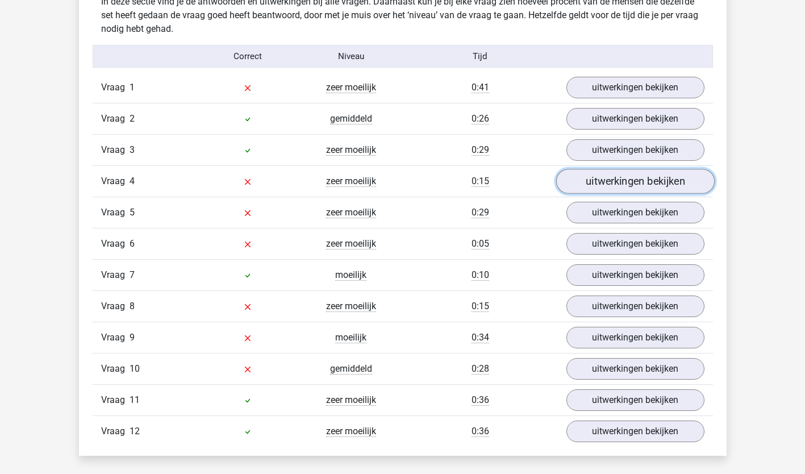 The width and height of the screenshot is (805, 474). I want to click on span: 5, so click(132, 212).